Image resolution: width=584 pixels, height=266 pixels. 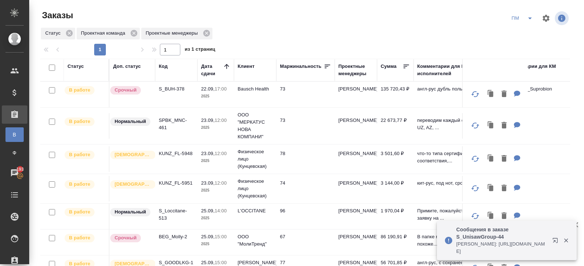 I want to click on a: В, so click(x=15, y=135).